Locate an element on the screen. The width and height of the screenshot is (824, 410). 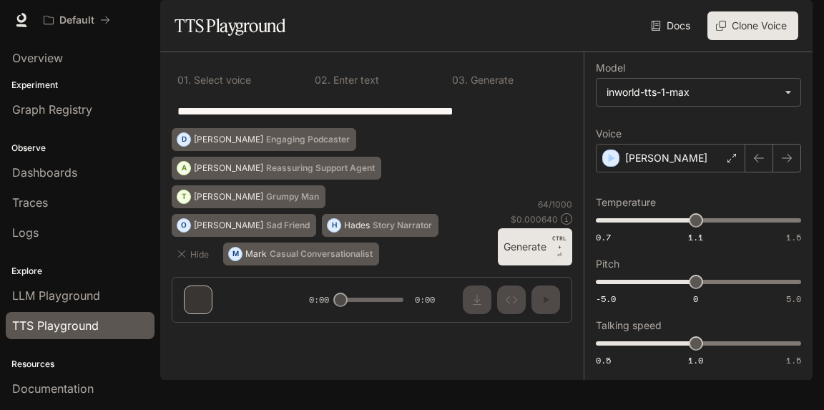
p: Pitch is located at coordinates (607, 264).